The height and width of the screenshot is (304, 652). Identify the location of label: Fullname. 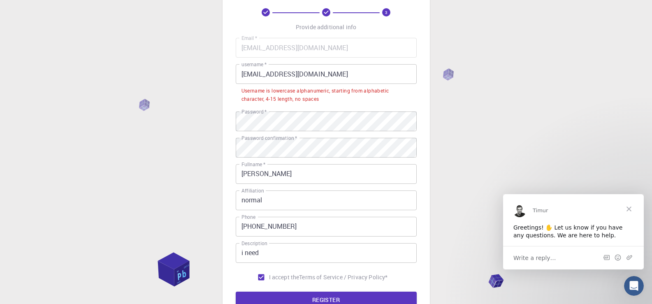
(253, 164).